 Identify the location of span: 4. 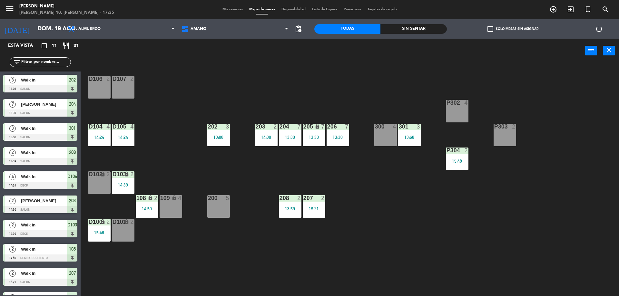
(13, 177).